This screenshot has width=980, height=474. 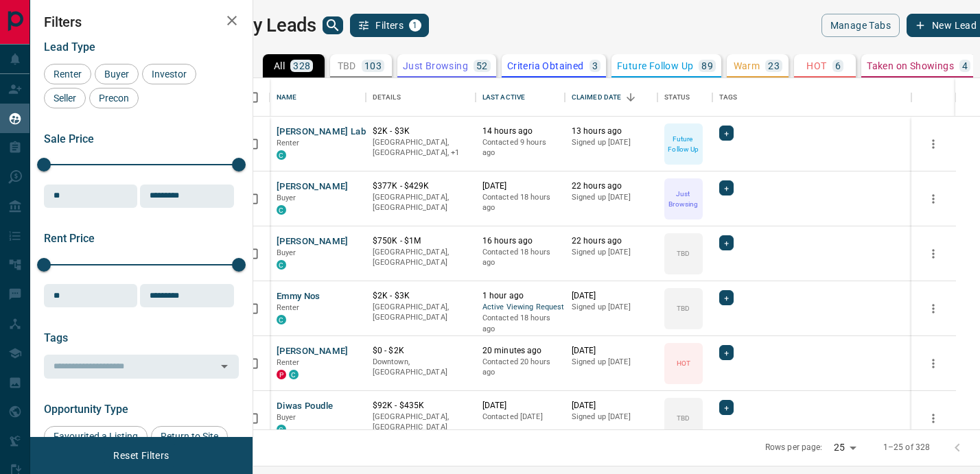 What do you see at coordinates (861, 26) in the screenshot?
I see `button: Manage Tabs` at bounding box center [861, 26].